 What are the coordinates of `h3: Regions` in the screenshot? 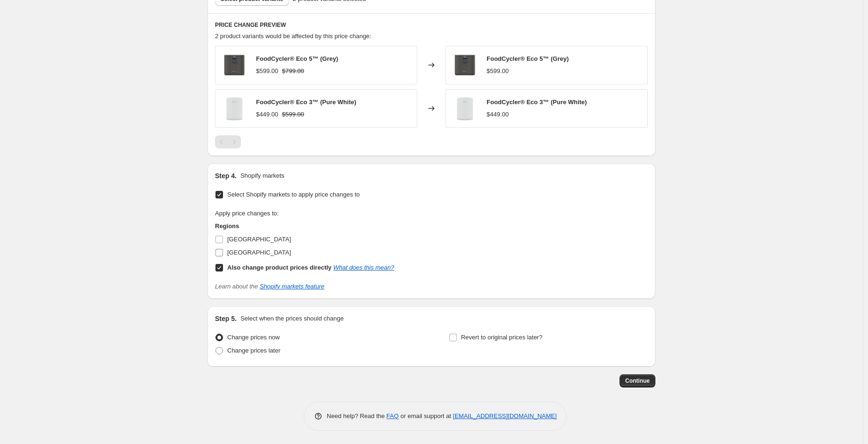 It's located at (305, 226).